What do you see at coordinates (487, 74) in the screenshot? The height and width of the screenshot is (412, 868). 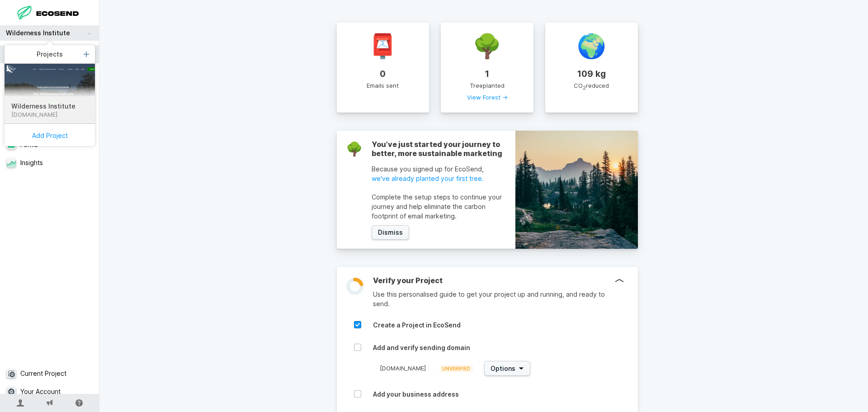 I see `span: 1` at bounding box center [487, 74].